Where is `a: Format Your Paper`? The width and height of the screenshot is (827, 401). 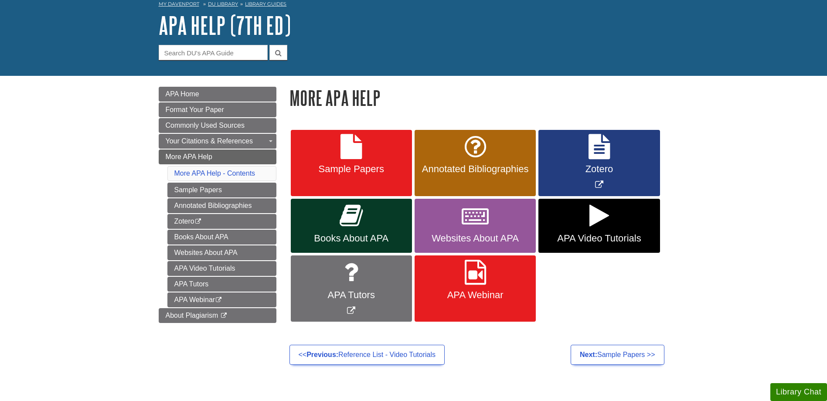
a: Format Your Paper is located at coordinates (218, 110).